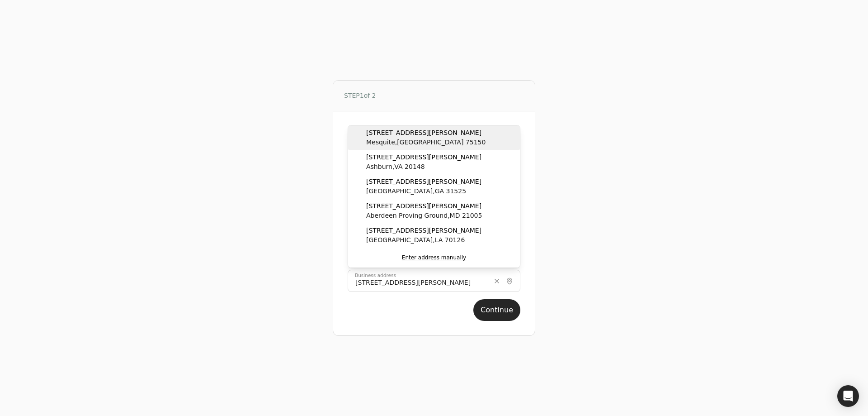 Image resolution: width=868 pixels, height=416 pixels. I want to click on span: Ashburn , VA 20148, so click(423, 167).